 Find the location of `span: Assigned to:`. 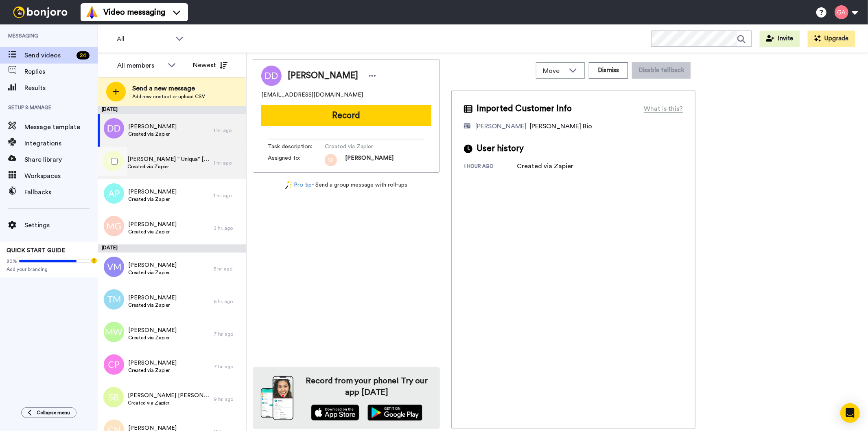

span: Assigned to: is located at coordinates (296, 160).